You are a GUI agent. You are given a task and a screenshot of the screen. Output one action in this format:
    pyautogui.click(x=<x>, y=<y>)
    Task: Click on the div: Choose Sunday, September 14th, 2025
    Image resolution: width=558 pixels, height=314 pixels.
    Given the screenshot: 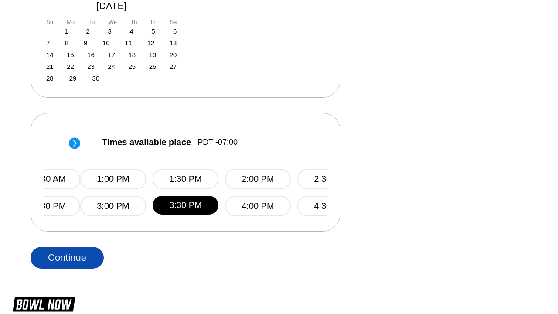 What is the action you would take?
    pyautogui.click(x=50, y=55)
    